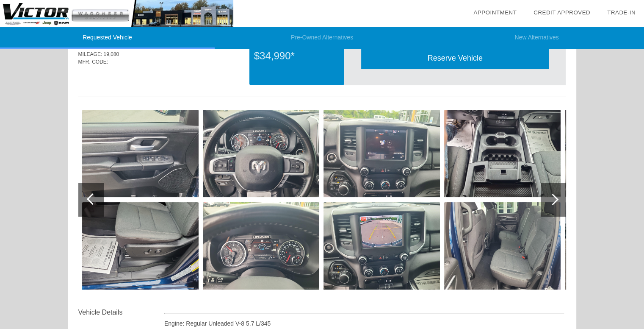  What do you see at coordinates (502, 154) in the screenshot?
I see `img: g7hIW-20250823201617.jpg` at bounding box center [502, 154].